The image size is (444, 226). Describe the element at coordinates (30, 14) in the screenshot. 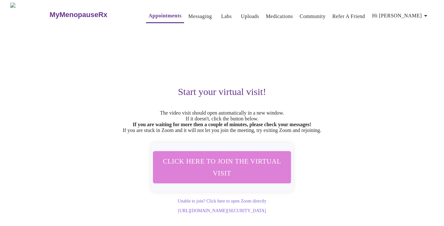

I see `img: MyMenopauseRx Logo` at that location.